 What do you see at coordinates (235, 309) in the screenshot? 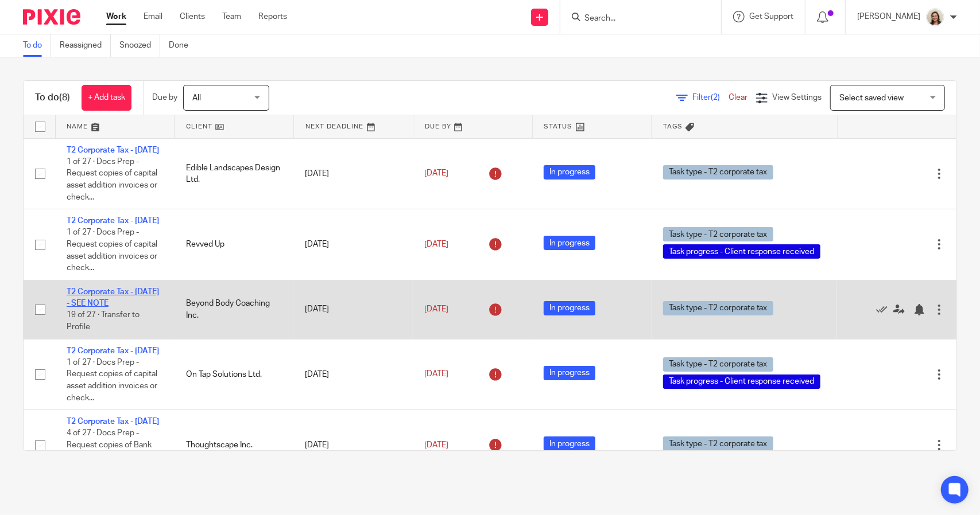
I see `td: Beyond Body Coaching Inc.` at bounding box center [235, 309].